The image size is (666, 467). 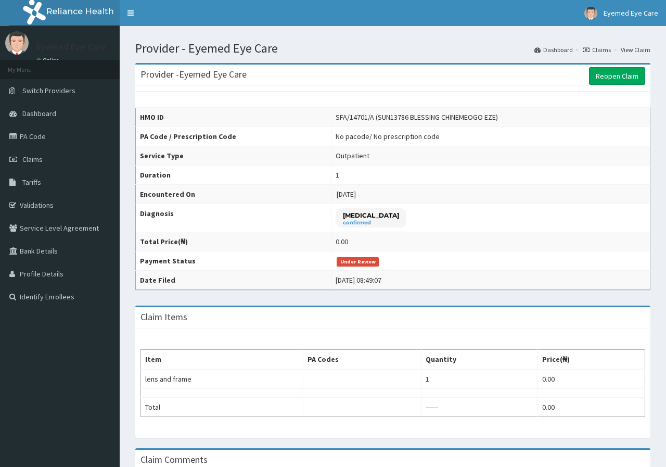 What do you see at coordinates (480, 360) in the screenshot?
I see `th: Quantity` at bounding box center [480, 360].